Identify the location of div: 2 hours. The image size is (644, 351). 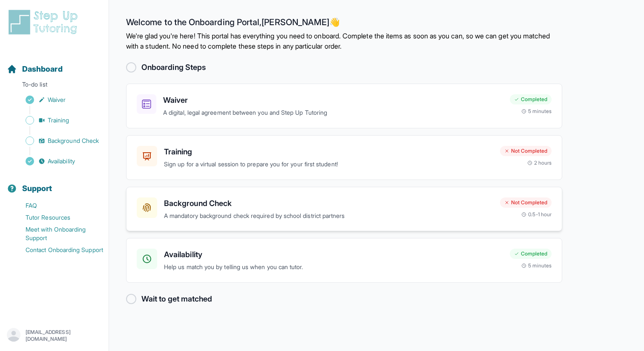
(540, 163).